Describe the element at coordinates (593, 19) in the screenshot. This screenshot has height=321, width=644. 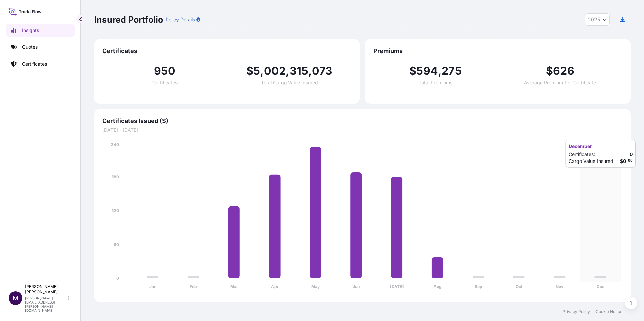
I see `span: 2025` at that location.